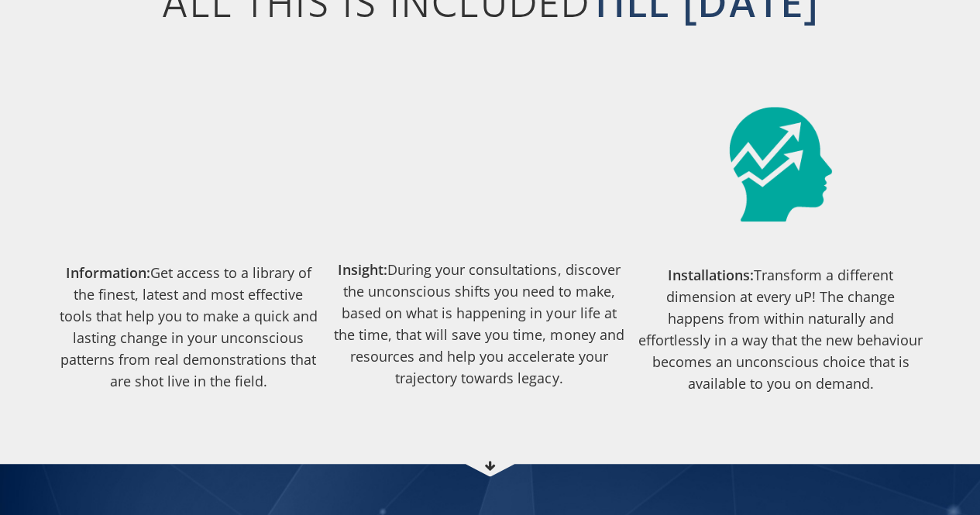 This screenshot has height=515, width=980. What do you see at coordinates (189, 327) in the screenshot?
I see `p: Get access to a library of the finest, latest and most effective tools that help you to make a qu...` at bounding box center [189, 327].